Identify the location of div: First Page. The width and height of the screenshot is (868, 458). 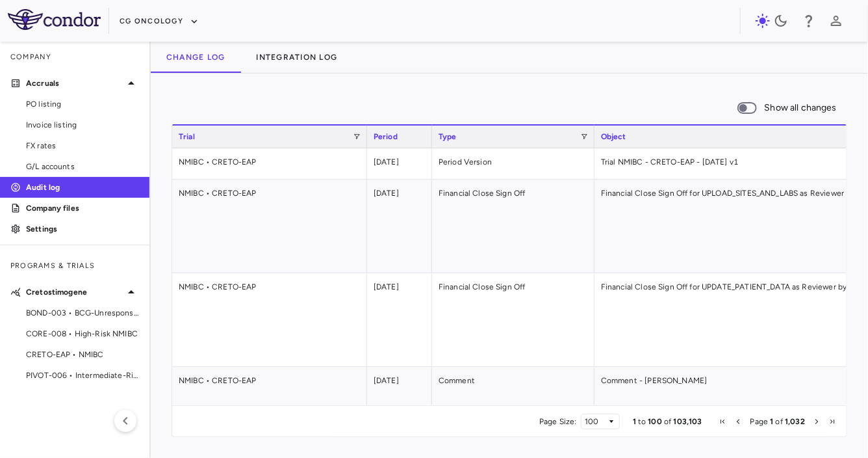
(723, 421).